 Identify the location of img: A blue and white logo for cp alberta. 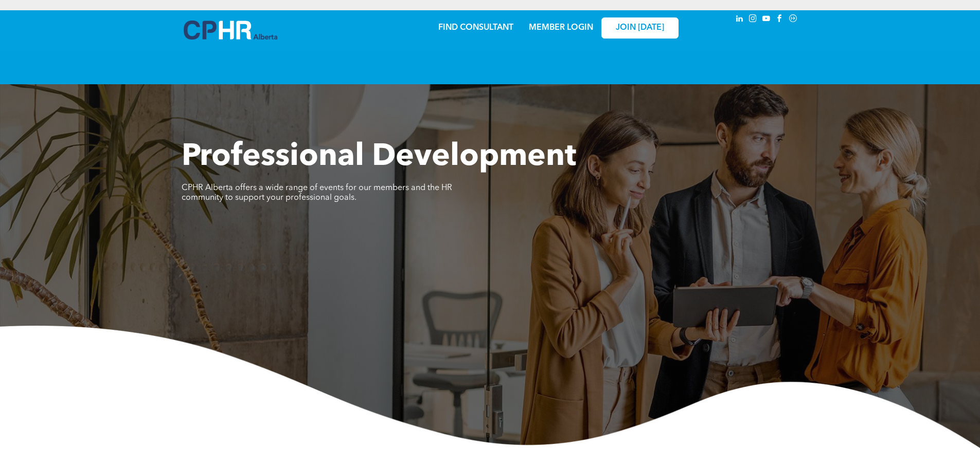
(230, 30).